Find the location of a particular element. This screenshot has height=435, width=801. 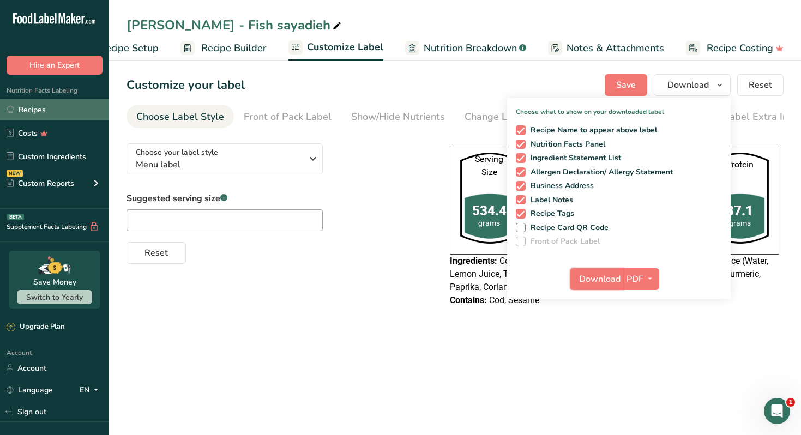

h1: Customize your label is located at coordinates (185, 85).